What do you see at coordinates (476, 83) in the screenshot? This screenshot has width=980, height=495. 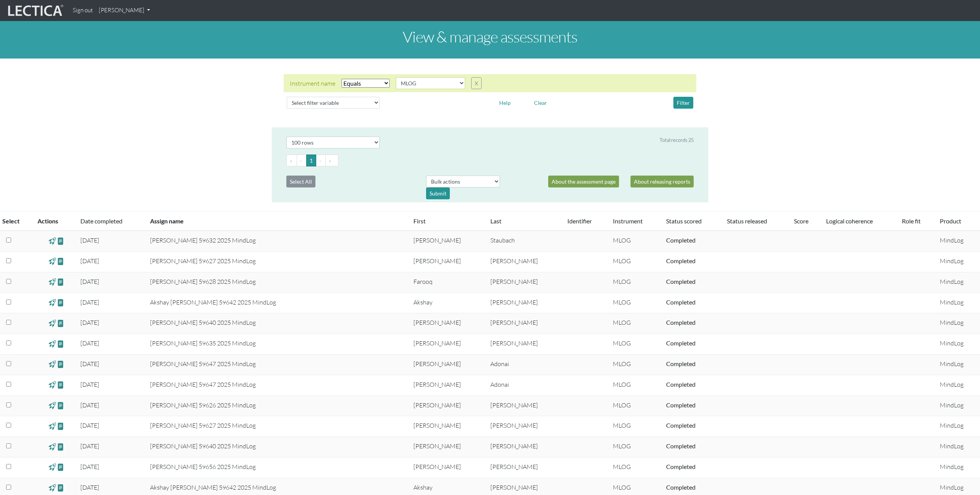 I see `button: X` at bounding box center [476, 83].